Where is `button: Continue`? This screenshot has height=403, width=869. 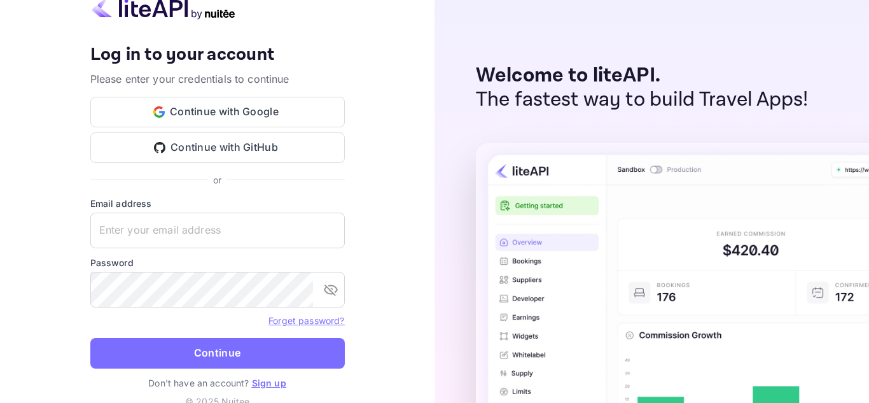
button: Continue is located at coordinates (218, 353).